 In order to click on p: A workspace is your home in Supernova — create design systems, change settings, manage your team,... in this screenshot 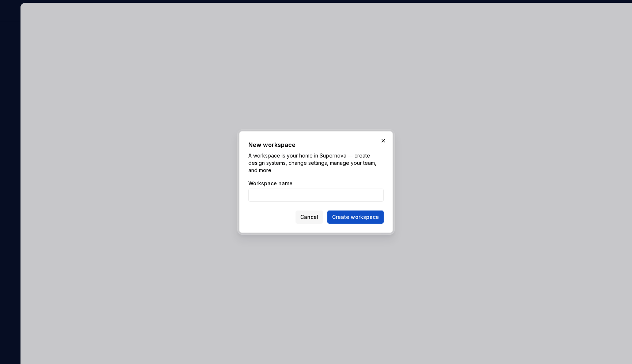, I will do `click(316, 163)`.